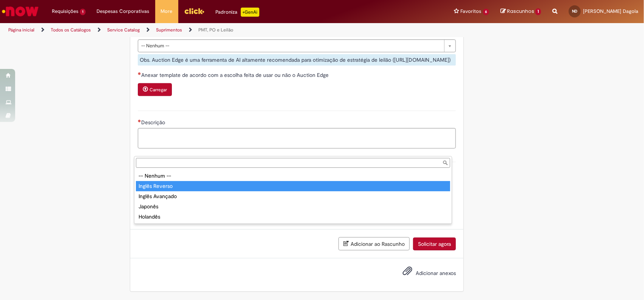 The width and height of the screenshot is (644, 300). I want to click on div: Holandês, so click(293, 216).